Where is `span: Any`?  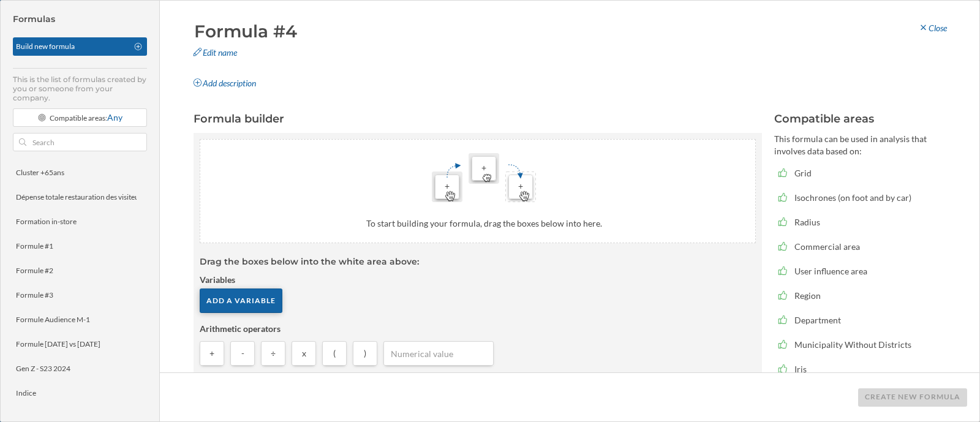 span: Any is located at coordinates (114, 117).